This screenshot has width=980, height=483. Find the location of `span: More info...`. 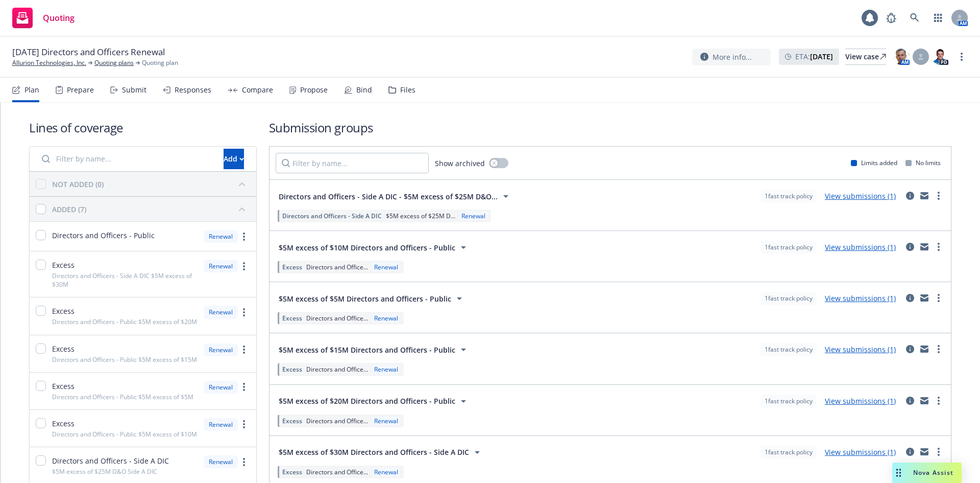

span: More info... is located at coordinates (732, 57).